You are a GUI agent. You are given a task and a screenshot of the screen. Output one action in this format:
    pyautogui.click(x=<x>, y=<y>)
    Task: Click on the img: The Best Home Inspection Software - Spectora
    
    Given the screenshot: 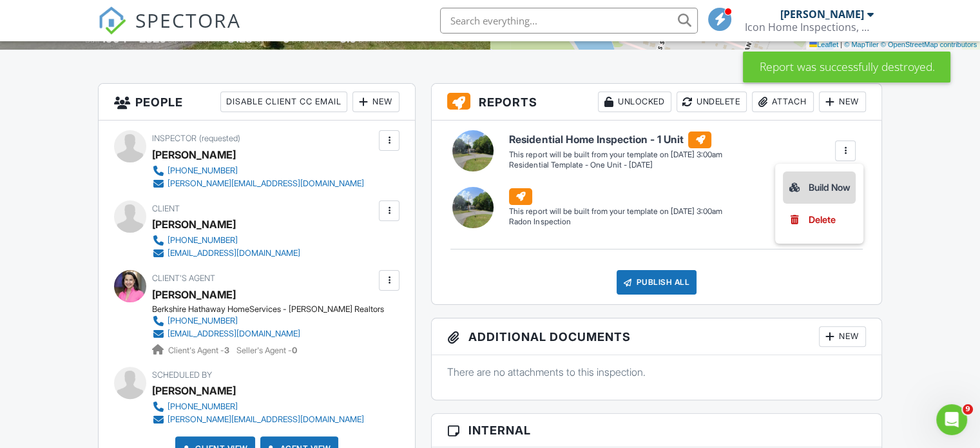 What is the action you would take?
    pyautogui.click(x=112, y=21)
    